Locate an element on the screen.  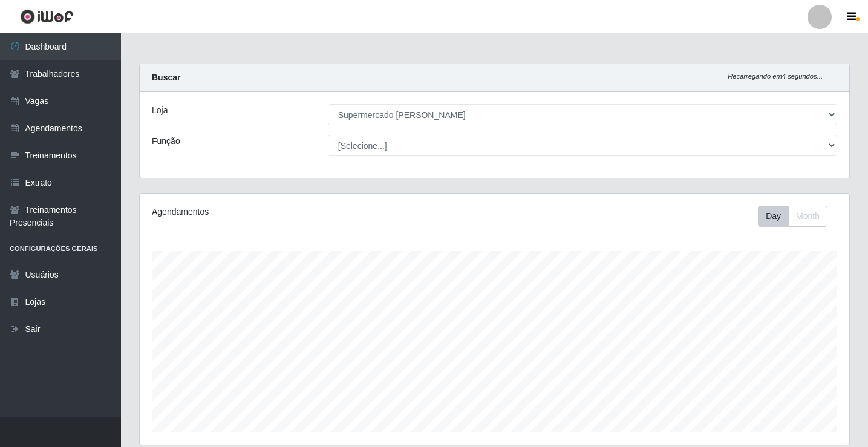
button: Month is located at coordinates (807, 216).